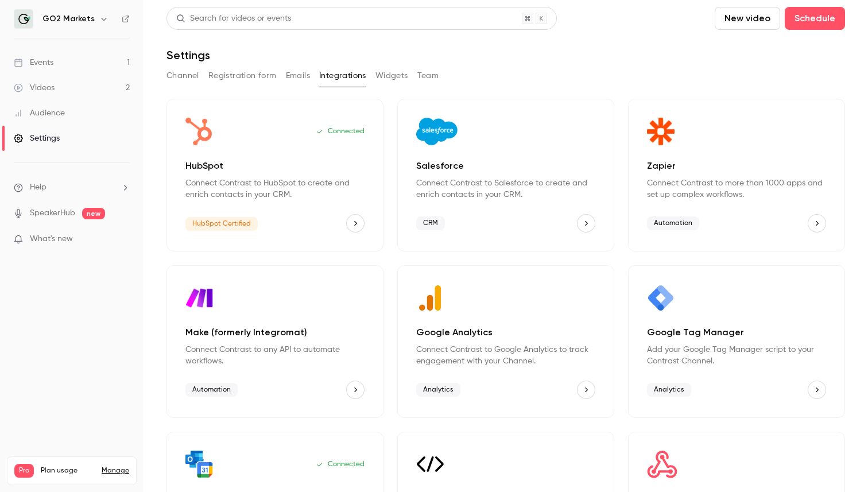 Image resolution: width=868 pixels, height=492 pixels. I want to click on h6: GO2 Markets, so click(69, 19).